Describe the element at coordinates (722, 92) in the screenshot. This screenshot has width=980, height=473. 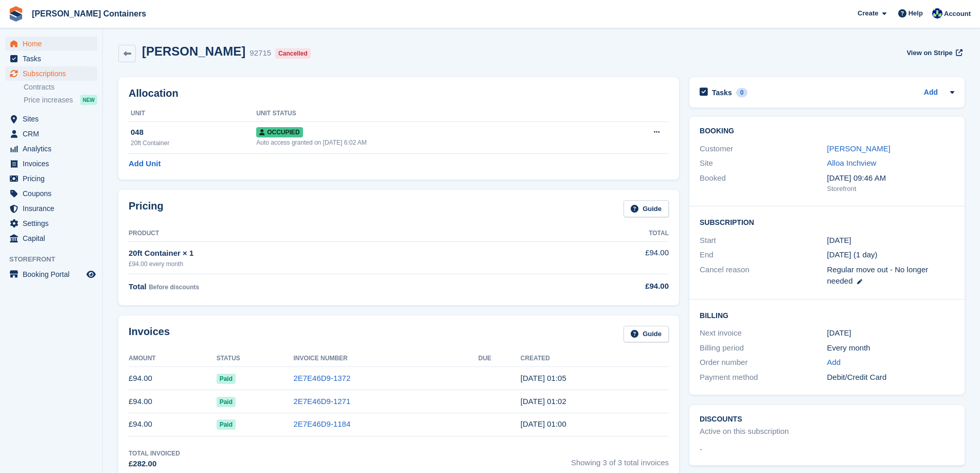
I see `h2: Tasks` at that location.